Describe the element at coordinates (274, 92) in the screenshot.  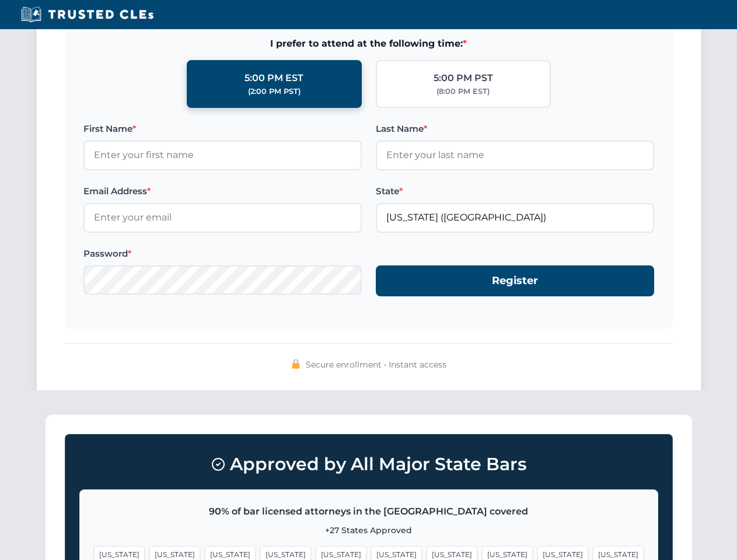
I see `div: (2:00 PM PST)` at that location.